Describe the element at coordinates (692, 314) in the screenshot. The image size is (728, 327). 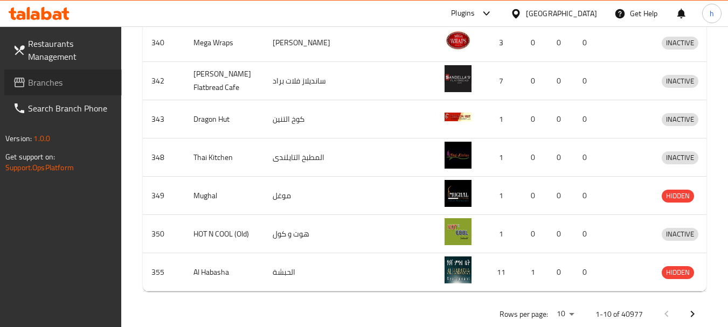
I see `button: Next page` at that location.